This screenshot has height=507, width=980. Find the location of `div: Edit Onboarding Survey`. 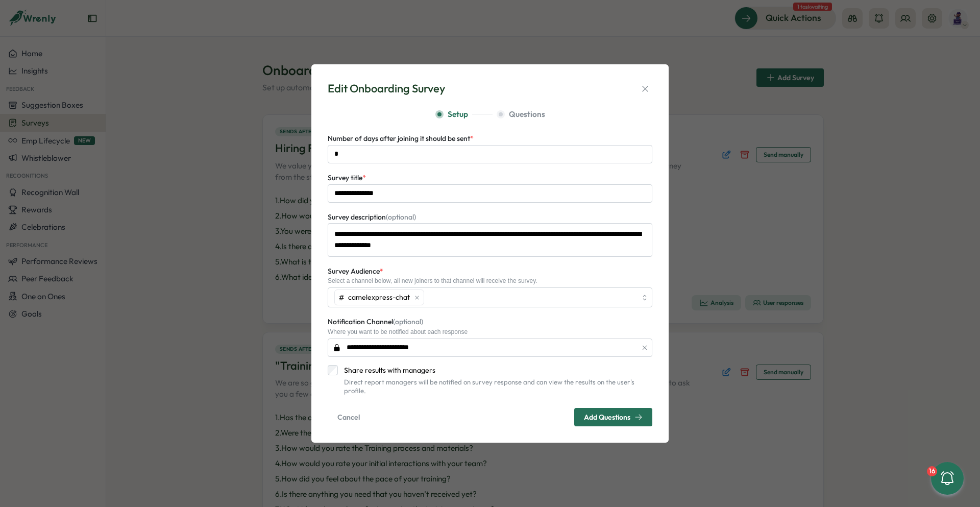

div: Edit Onboarding Survey is located at coordinates (386, 89).